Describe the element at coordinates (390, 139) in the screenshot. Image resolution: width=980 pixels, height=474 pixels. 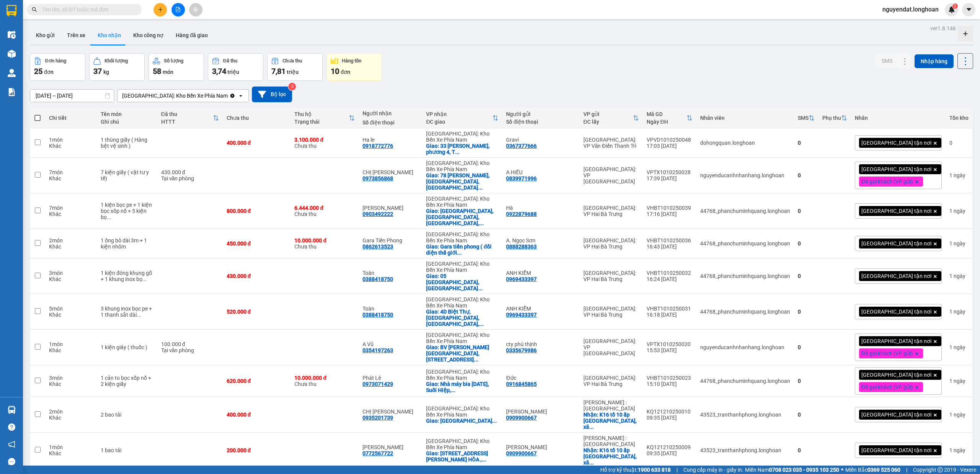
I see `div: Ha le` at that location.